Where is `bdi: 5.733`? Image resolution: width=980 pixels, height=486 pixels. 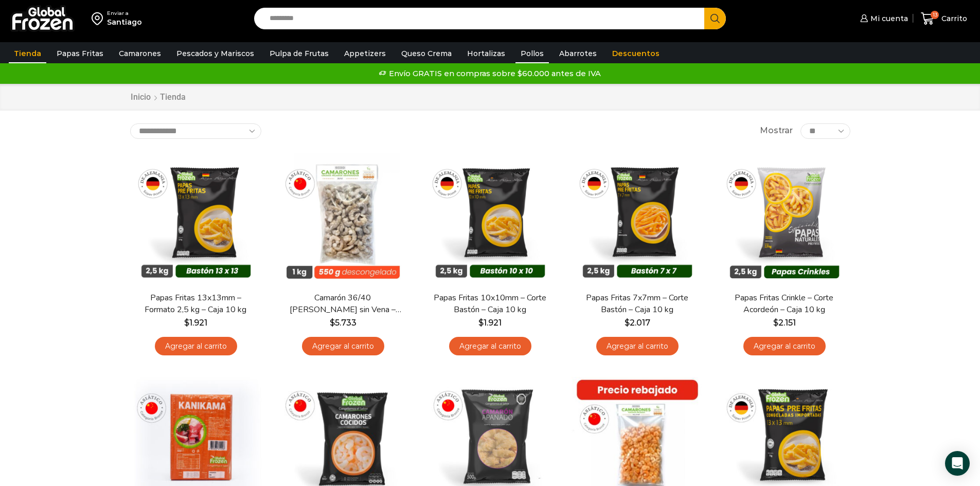 bdi: 5.733 is located at coordinates (343, 322).